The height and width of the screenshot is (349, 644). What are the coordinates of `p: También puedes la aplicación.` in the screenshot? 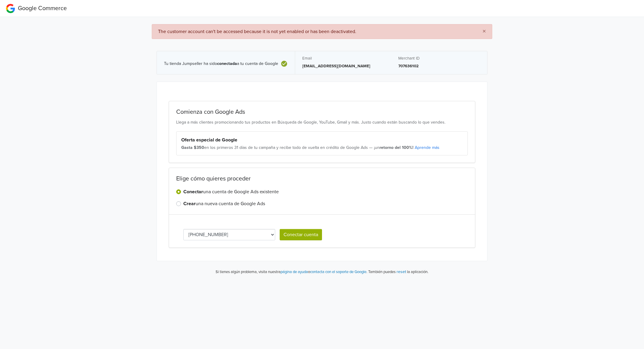 It's located at (397, 272).